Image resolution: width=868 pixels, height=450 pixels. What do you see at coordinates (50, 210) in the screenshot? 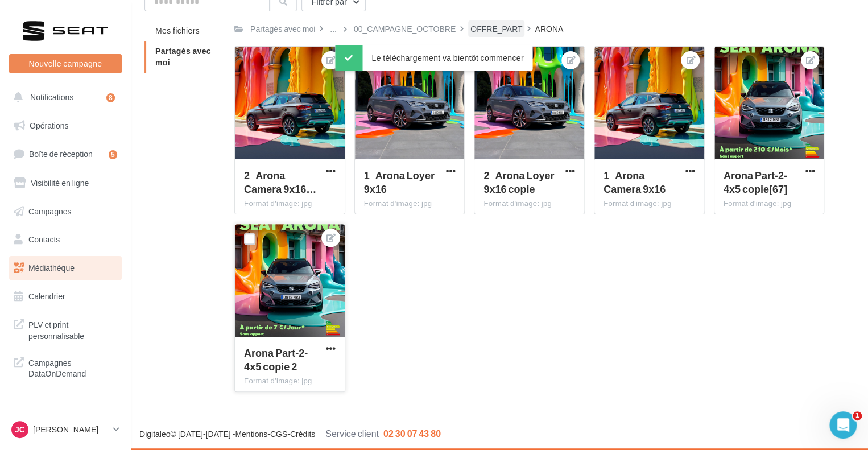
I see `span: Campagnes` at bounding box center [50, 210].